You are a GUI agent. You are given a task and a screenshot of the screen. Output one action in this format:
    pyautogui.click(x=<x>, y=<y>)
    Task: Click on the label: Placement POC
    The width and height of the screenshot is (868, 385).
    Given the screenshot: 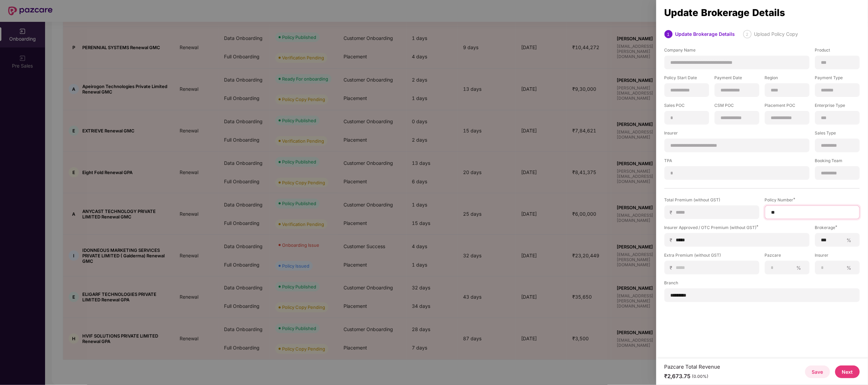 What is the action you would take?
    pyautogui.click(x=787, y=106)
    